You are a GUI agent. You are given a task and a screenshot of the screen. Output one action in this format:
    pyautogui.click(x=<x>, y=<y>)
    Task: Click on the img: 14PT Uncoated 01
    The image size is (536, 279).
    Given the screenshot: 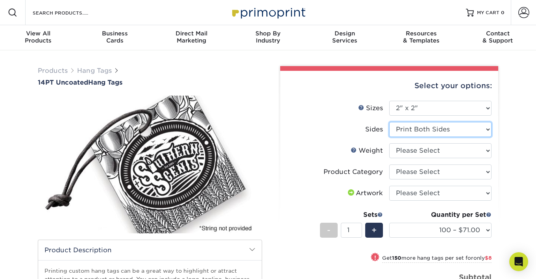 What is the action you would take?
    pyautogui.click(x=150, y=165)
    